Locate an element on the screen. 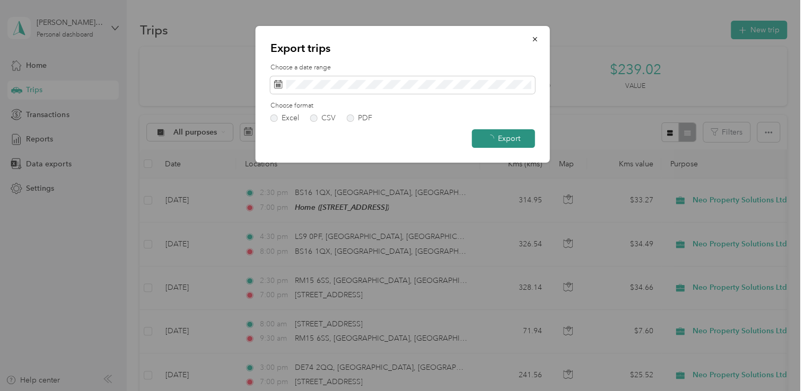 The image size is (805, 391). div: PDF is located at coordinates (365, 118).